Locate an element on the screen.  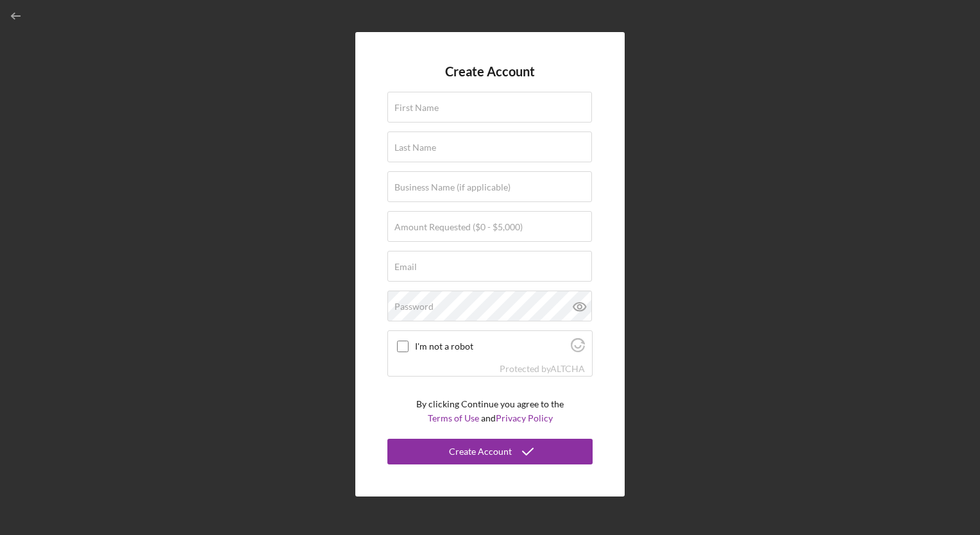
label: I'm not a robot is located at coordinates (491, 347).